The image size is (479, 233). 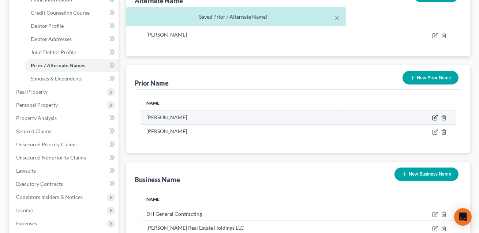 I want to click on span: Personal Property, so click(x=37, y=105).